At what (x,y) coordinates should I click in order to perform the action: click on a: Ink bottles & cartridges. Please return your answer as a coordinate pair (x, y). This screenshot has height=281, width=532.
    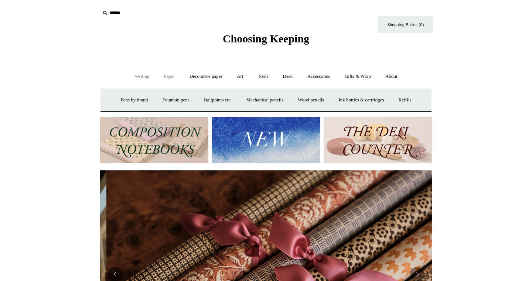
    Looking at the image, I should click on (361, 100).